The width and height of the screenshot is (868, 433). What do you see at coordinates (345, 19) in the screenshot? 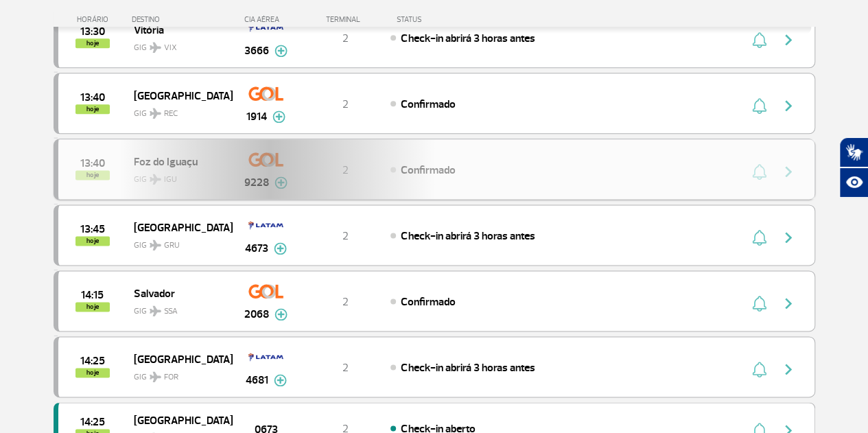
I see `div: TERMINAL` at bounding box center [345, 19].